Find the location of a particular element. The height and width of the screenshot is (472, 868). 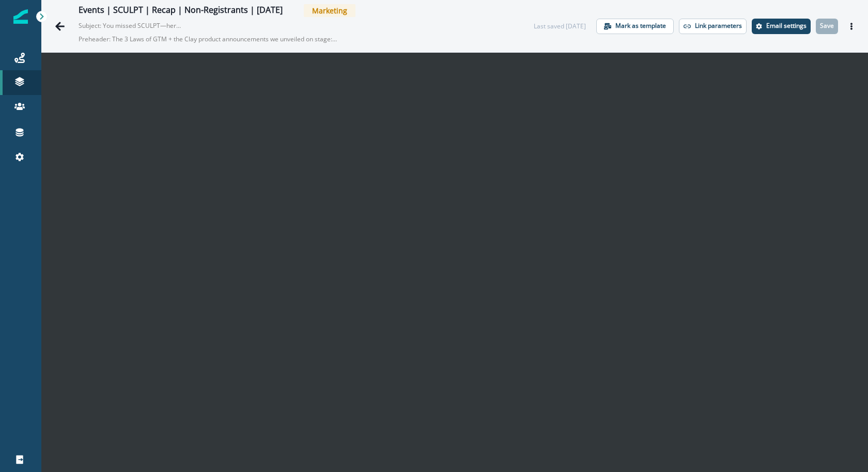

button: Link parameters is located at coordinates (713, 26).